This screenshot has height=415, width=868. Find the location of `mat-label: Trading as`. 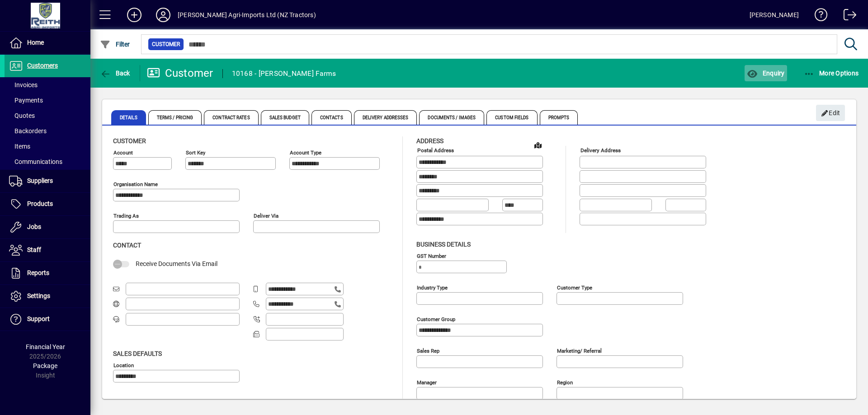

mat-label: Trading as is located at coordinates (126, 216).